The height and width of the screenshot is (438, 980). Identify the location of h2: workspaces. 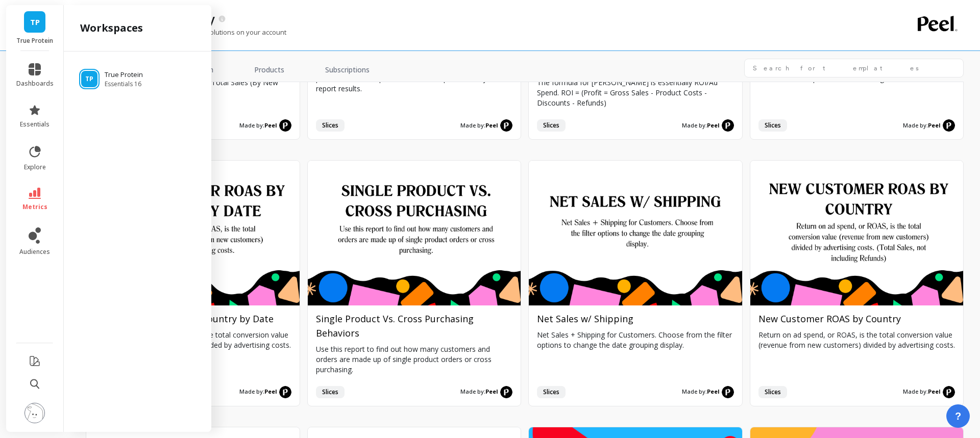
(111, 28).